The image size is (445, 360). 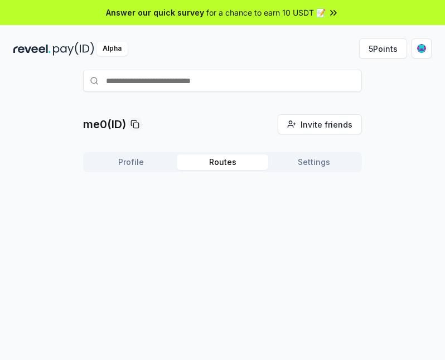 I want to click on img: pay_id, so click(x=74, y=48).